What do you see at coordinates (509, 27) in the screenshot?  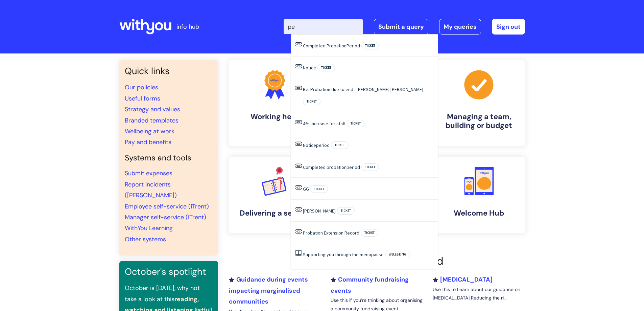 I see `a: Sign out` at bounding box center [509, 27].